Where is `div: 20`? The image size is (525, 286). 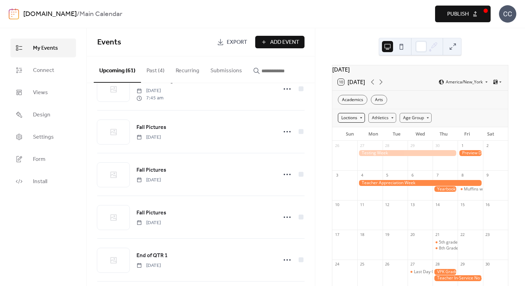 div: 20 is located at coordinates (413, 234).